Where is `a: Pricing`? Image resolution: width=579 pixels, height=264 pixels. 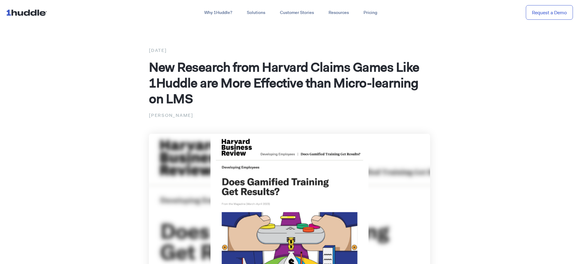 a: Pricing is located at coordinates (370, 13).